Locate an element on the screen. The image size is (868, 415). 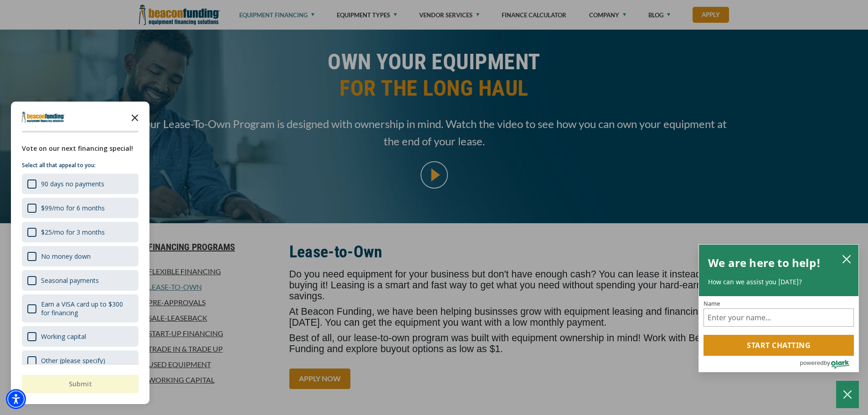
div: Vote on our next financing special! is located at coordinates (80, 148).